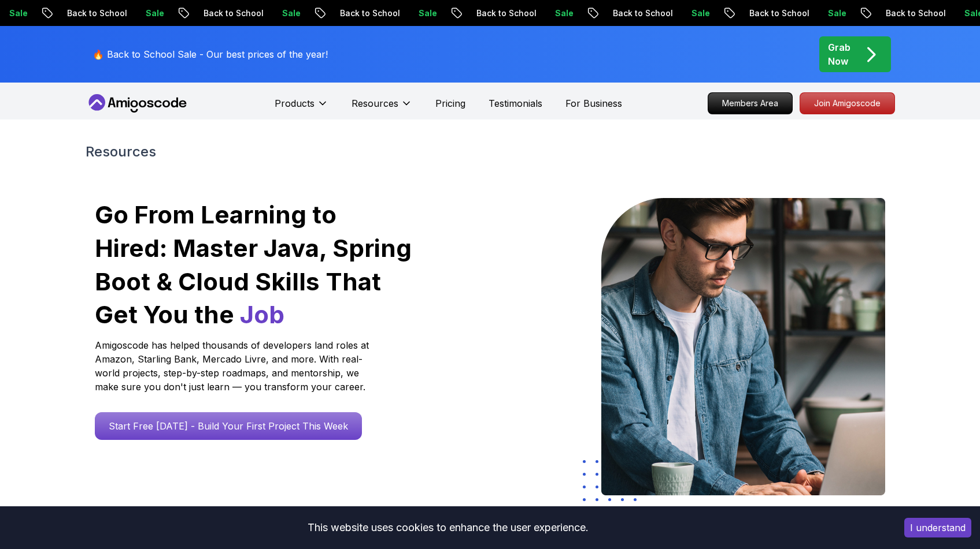 Image resolution: width=980 pixels, height=549 pixels. Describe the element at coordinates (209, 54) in the screenshot. I see `p: 🔥 Back to School Sale - Our best prices of the year!` at that location.